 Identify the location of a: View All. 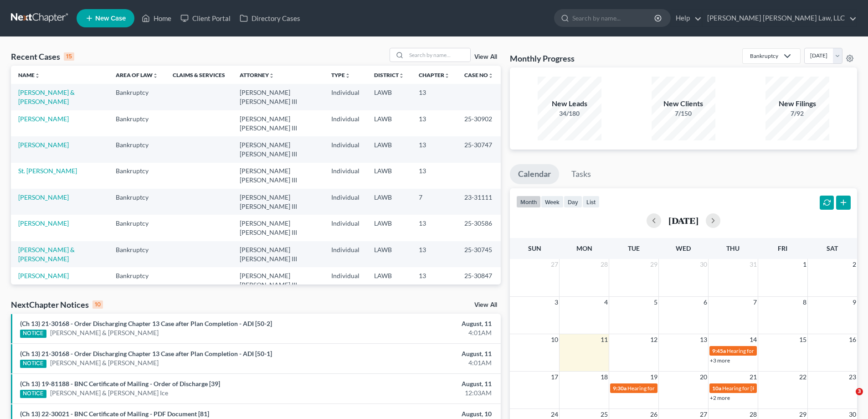
(486, 305).